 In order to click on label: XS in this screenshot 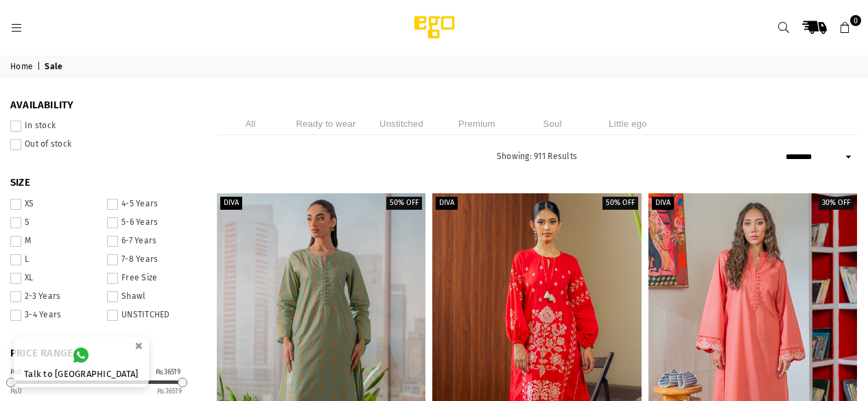, I will do `click(54, 205)`.